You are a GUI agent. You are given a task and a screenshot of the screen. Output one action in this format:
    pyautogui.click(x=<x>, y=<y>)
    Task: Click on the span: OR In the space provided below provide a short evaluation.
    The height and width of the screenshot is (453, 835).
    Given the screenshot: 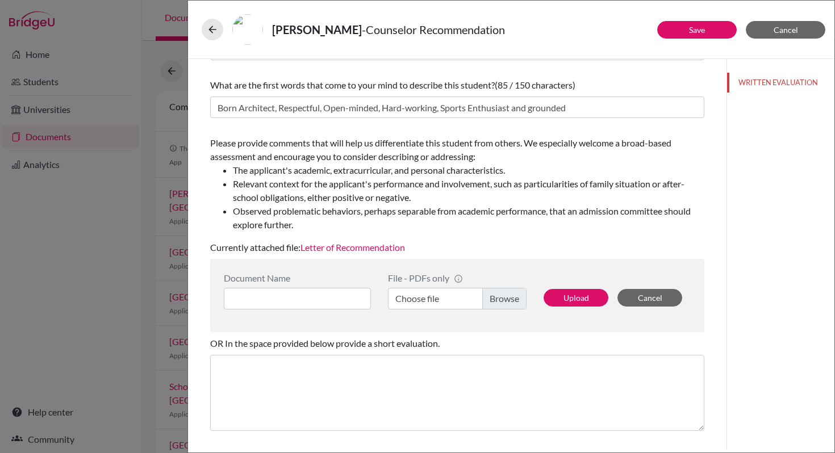 What is the action you would take?
    pyautogui.click(x=325, y=343)
    